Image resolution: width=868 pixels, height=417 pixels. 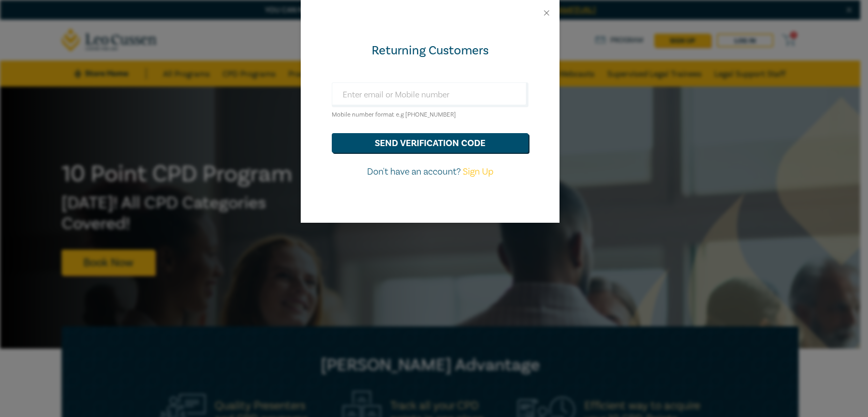 What do you see at coordinates (546, 13) in the screenshot?
I see `button: Close` at bounding box center [546, 13].